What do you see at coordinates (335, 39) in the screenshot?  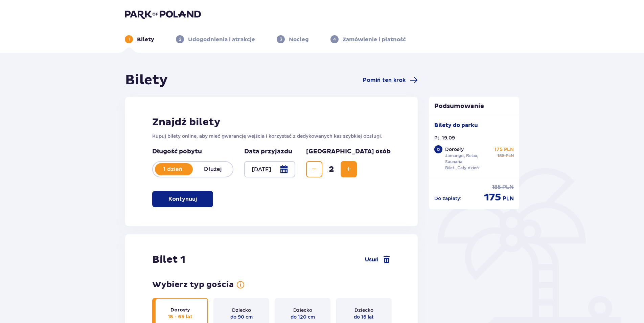 I see `p: 4` at bounding box center [335, 39].